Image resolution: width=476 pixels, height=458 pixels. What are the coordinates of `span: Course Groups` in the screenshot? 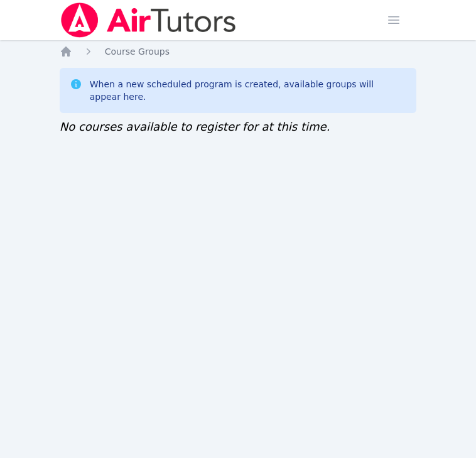 It's located at (137, 52).